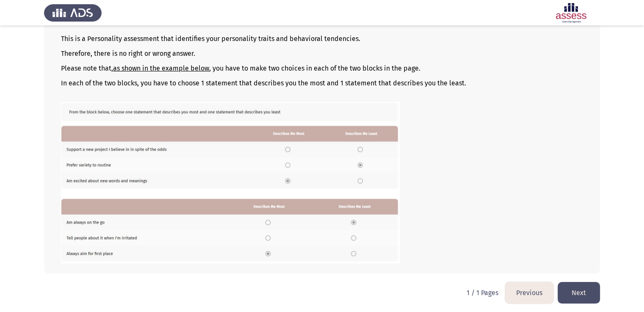 The height and width of the screenshot is (312, 644). What do you see at coordinates (161, 68) in the screenshot?
I see `u: as shown in the example below` at bounding box center [161, 68].